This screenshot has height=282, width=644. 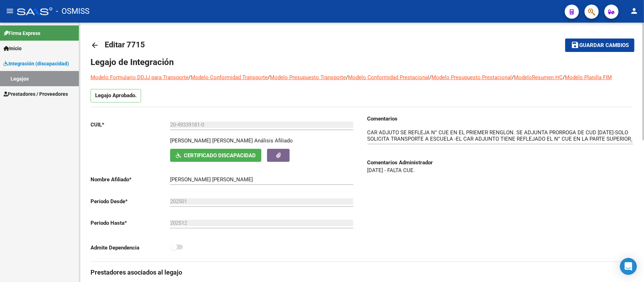 I want to click on span: Editar 7715, so click(x=125, y=45).